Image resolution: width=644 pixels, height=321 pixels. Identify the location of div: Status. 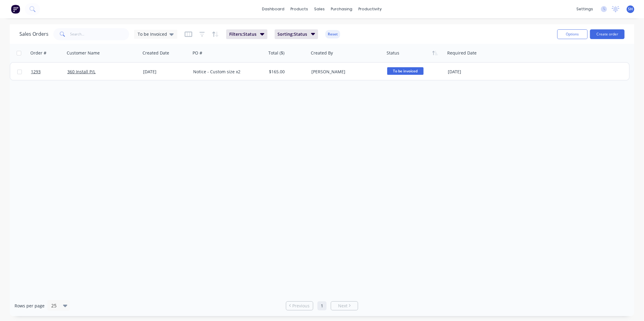
(393, 53).